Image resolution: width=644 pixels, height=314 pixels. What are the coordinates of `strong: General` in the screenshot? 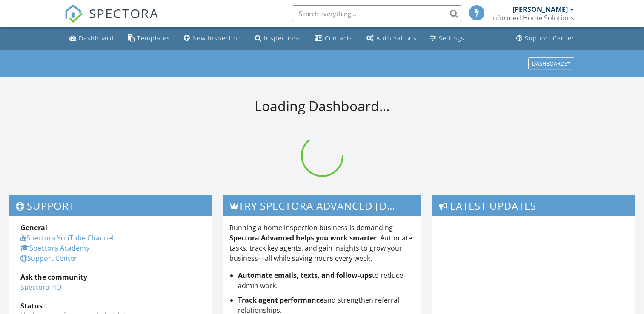 It's located at (34, 228).